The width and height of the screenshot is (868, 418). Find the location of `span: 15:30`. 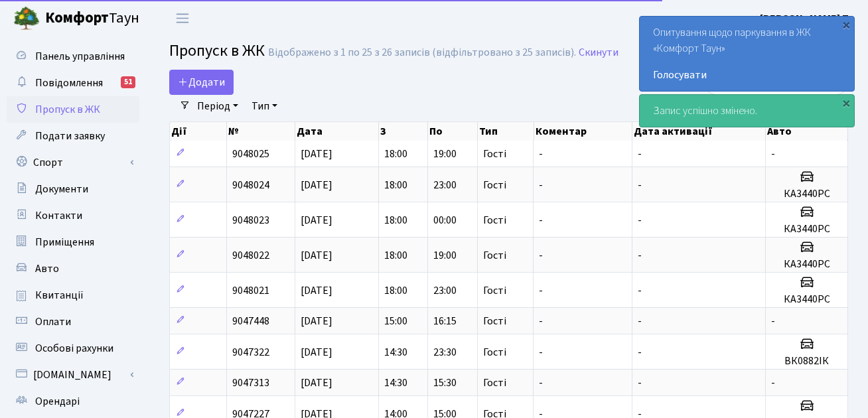

span: 15:30 is located at coordinates (445, 383).